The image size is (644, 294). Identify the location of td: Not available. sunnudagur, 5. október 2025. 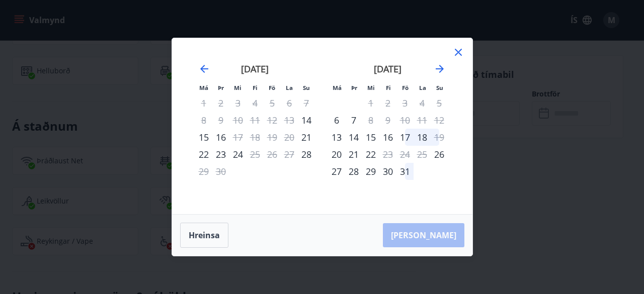
(439, 103).